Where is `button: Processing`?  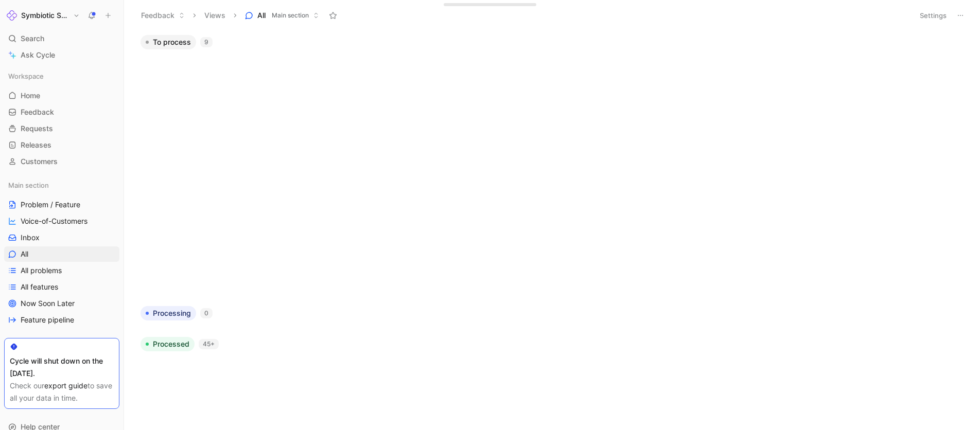 button: Processing is located at coordinates (168, 313).